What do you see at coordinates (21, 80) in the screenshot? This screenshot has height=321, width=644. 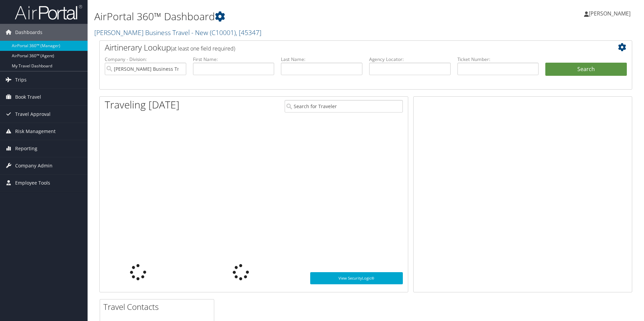 I see `span: Trips` at bounding box center [21, 80].